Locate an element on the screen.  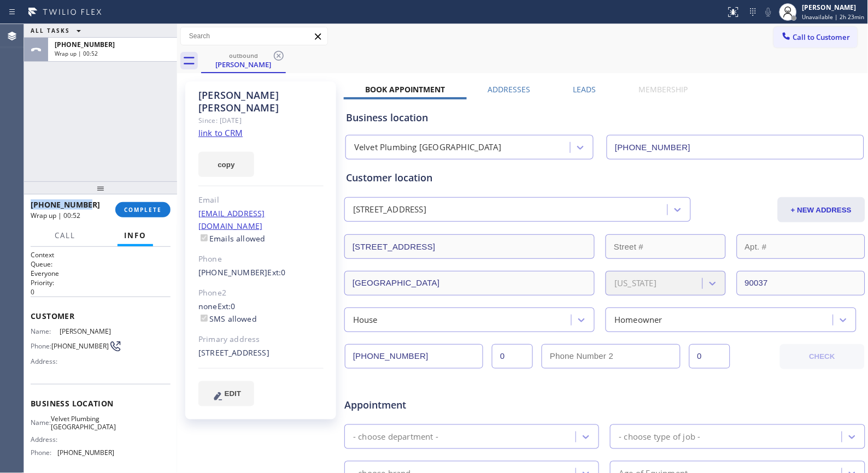
a: link to CRM is located at coordinates (220, 133).